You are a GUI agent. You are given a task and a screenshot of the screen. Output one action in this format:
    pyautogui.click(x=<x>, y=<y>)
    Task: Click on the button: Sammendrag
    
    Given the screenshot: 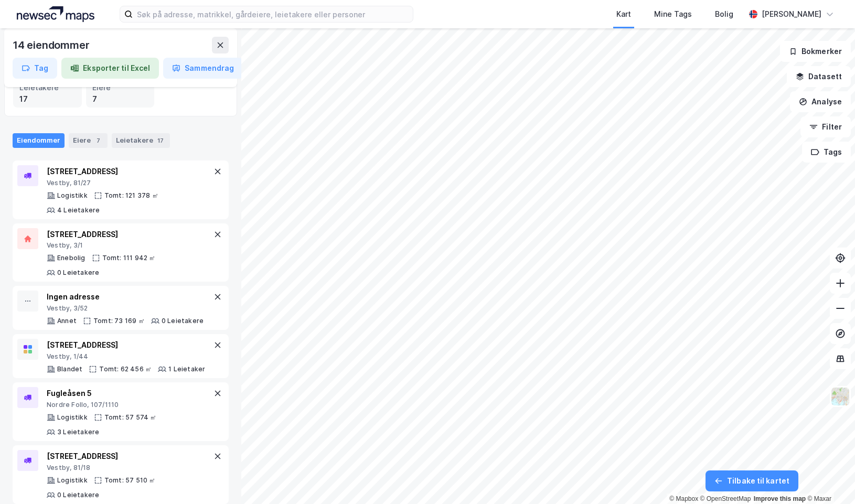 What is the action you would take?
    pyautogui.click(x=203, y=68)
    